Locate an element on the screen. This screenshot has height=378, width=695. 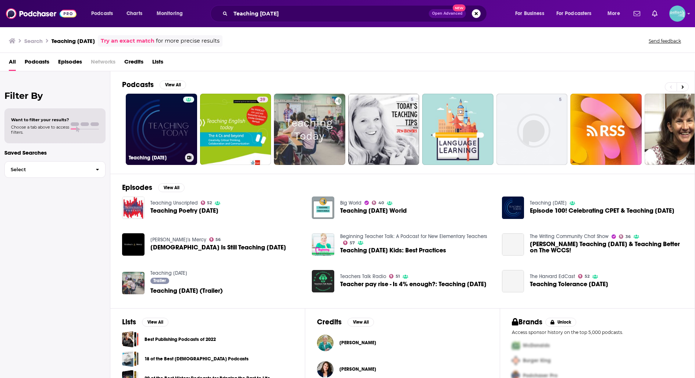
span: More is located at coordinates (613, 14).